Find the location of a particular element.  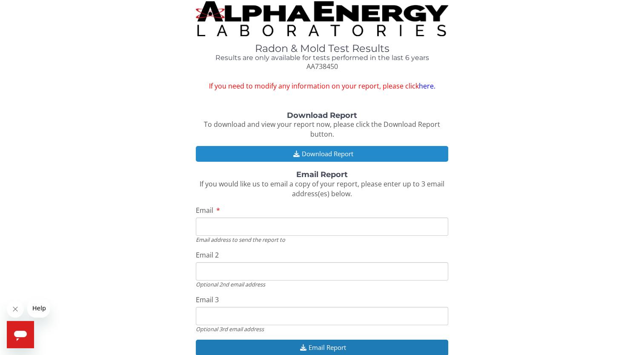

strong: Download Report is located at coordinates (322, 115).